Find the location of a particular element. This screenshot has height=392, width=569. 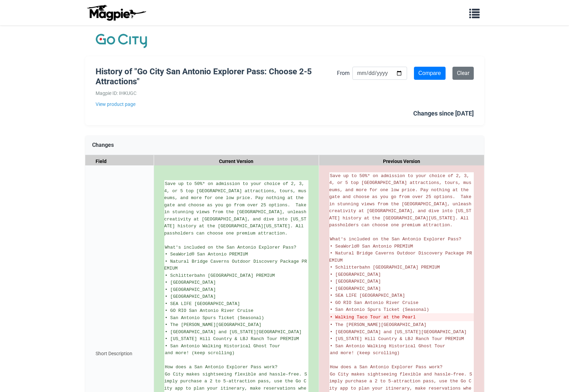

img: logo-ab69f6fb50320c5b225c76a69d11143b.png is located at coordinates (116, 13).